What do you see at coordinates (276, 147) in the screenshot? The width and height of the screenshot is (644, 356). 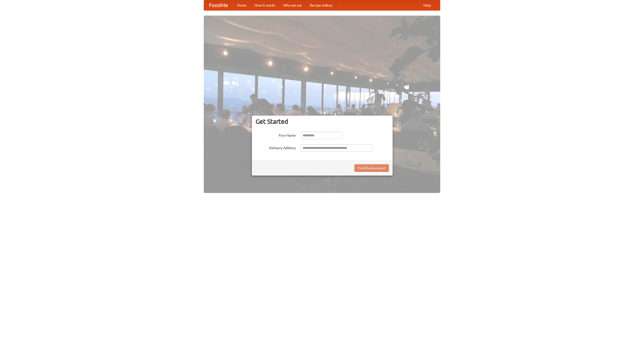 I see `label: Delivery Address` at bounding box center [276, 147].